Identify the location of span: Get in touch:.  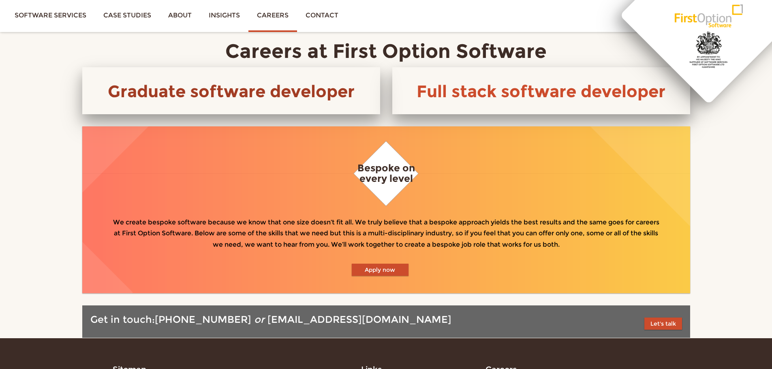
(122, 319).